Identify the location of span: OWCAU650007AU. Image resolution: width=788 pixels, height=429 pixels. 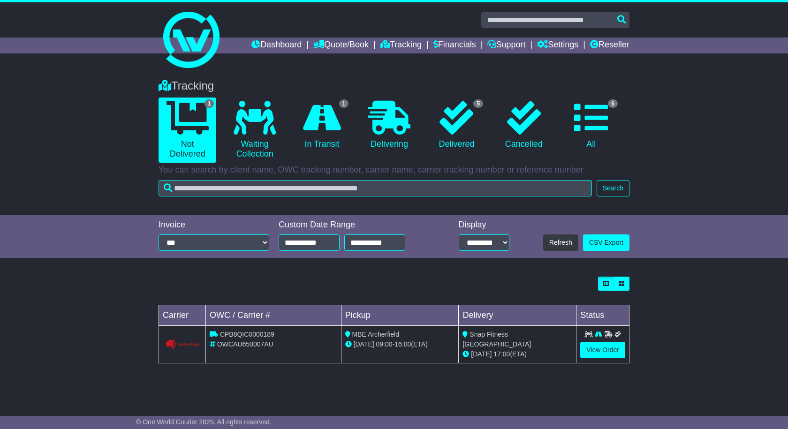
(245, 344).